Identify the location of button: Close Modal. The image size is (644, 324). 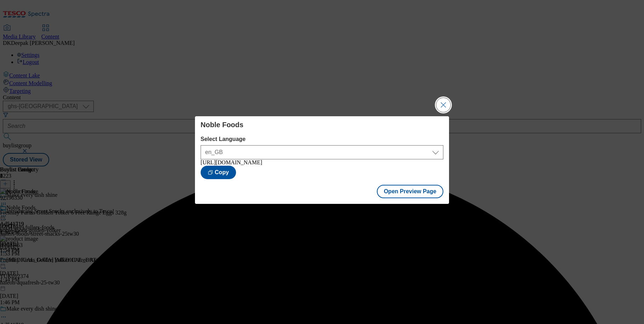
(443, 105).